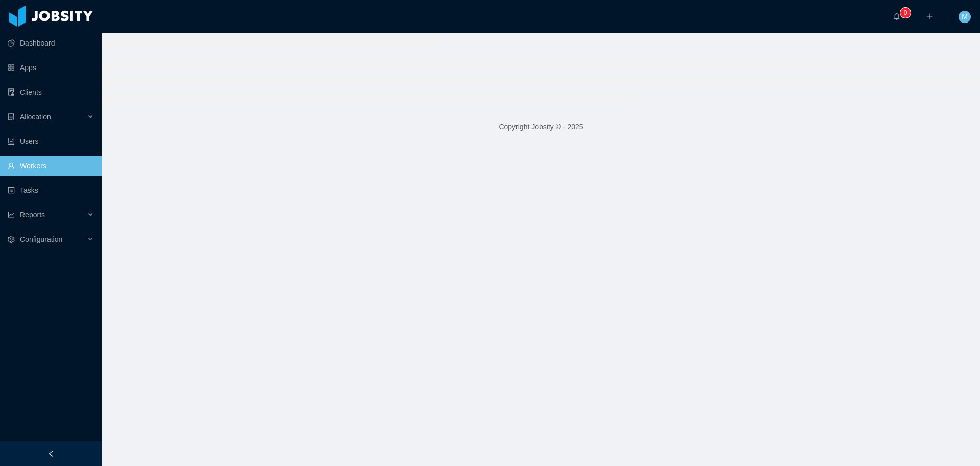 This screenshot has height=466, width=980. What do you see at coordinates (906, 12) in the screenshot?
I see `sup: 0` at bounding box center [906, 12].